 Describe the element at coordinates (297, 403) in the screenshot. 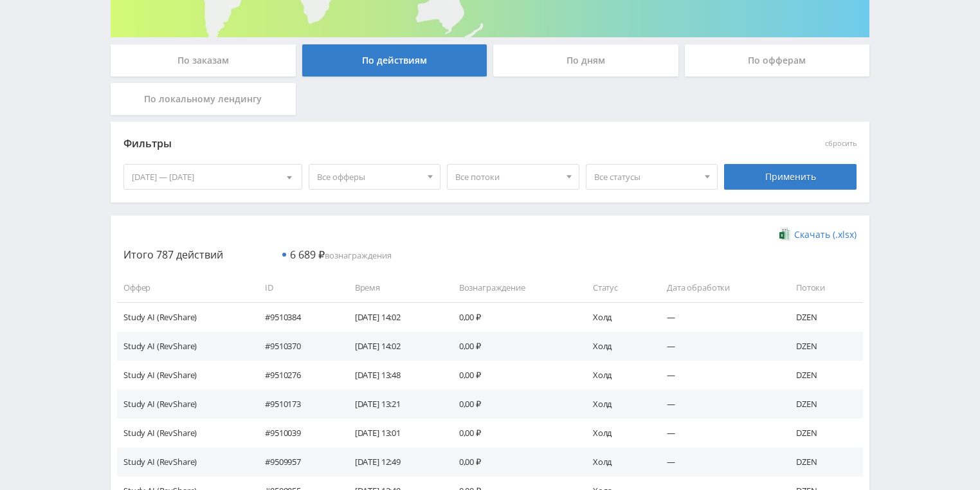

I see `td: #9510173` at that location.